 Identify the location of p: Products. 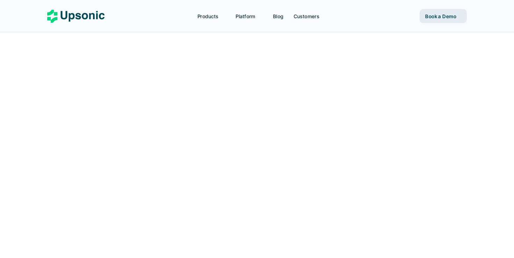
(208, 16).